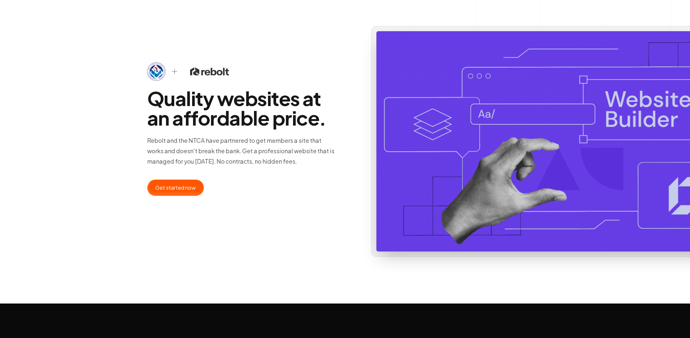  Describe the element at coordinates (175, 188) in the screenshot. I see `a: Get started now` at that location.